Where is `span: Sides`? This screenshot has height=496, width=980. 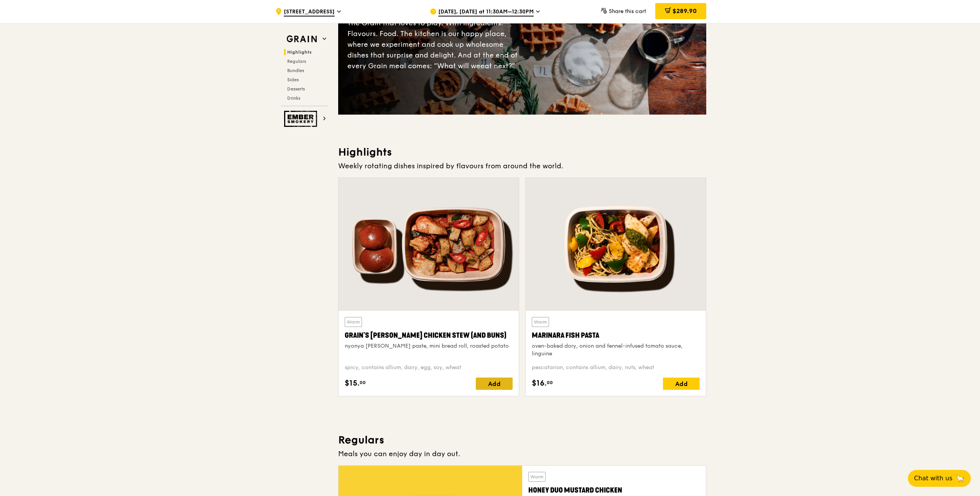
span: Sides is located at coordinates (293, 80).